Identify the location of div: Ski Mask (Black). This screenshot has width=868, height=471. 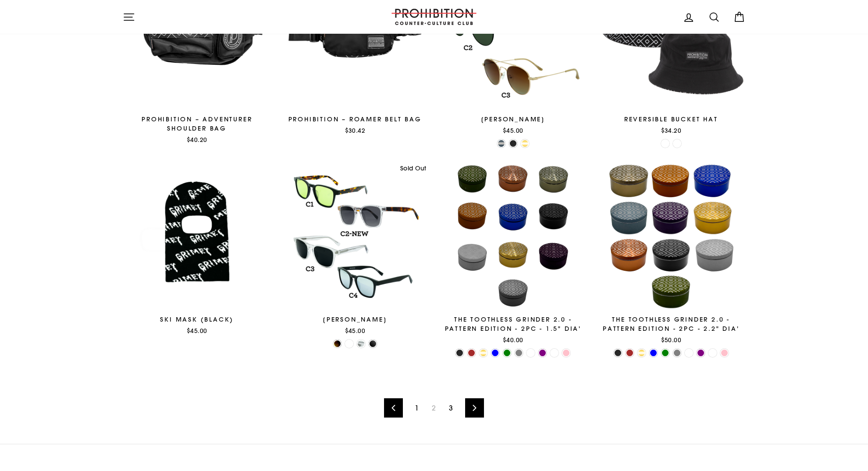
(197, 320).